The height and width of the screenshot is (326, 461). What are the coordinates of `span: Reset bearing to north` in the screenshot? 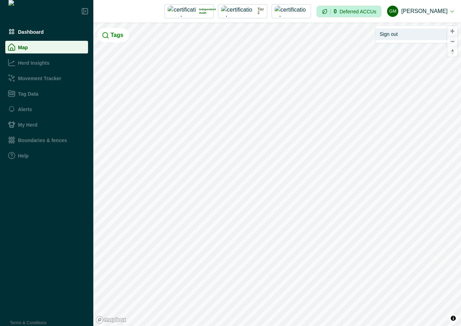 It's located at (452, 52).